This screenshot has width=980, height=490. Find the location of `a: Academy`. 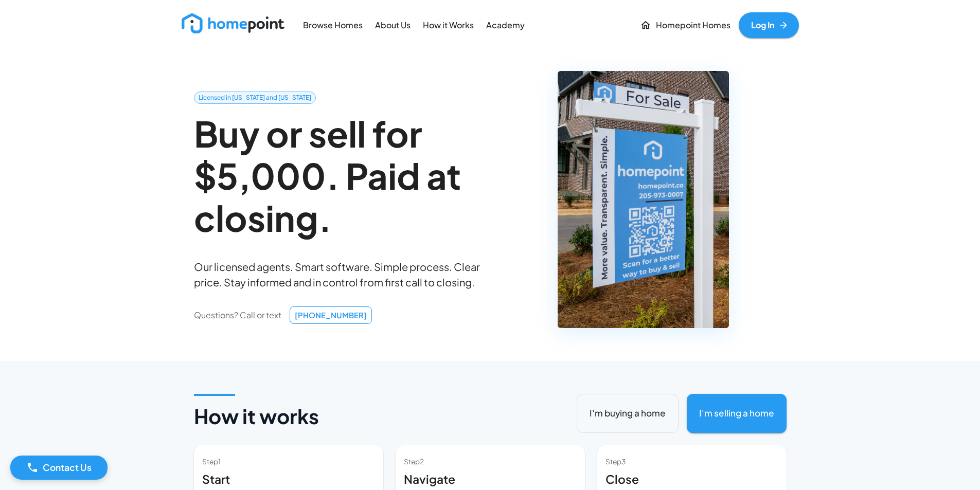

a: Academy is located at coordinates (505, 24).